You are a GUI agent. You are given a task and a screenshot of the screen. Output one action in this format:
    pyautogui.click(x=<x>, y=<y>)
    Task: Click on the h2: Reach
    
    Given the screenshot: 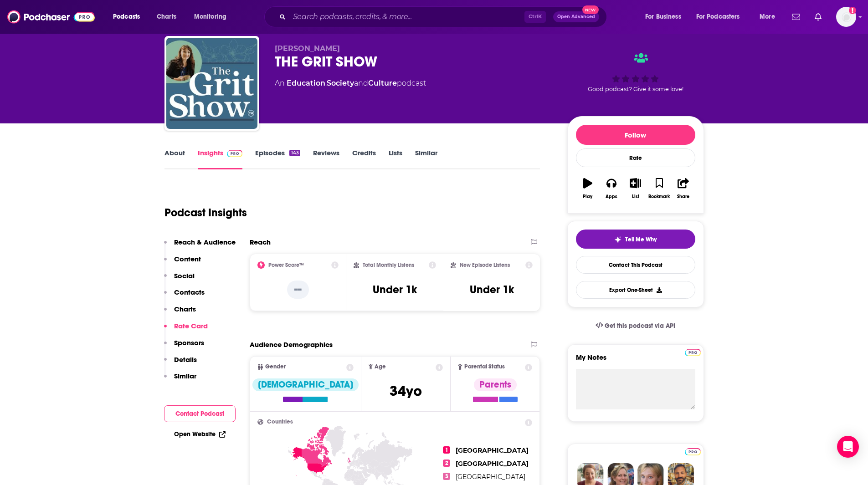 What is the action you would take?
    pyautogui.click(x=260, y=242)
    